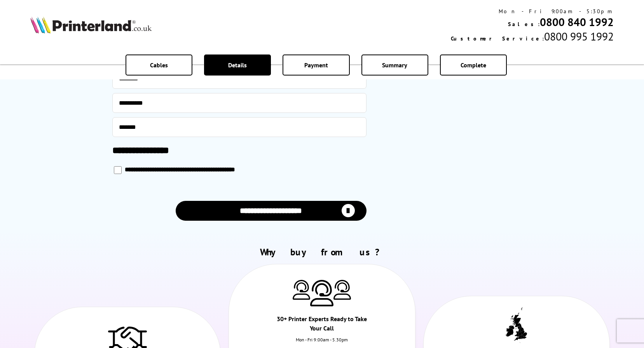 The height and width of the screenshot is (348, 644). What do you see at coordinates (578, 36) in the screenshot?
I see `span: 0800 995 1992` at bounding box center [578, 36].